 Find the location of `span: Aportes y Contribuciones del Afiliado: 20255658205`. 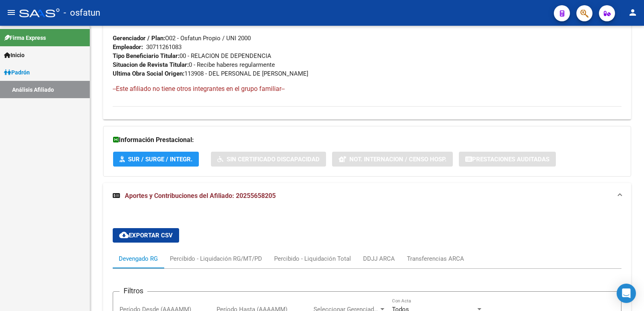

span: Aportes y Contribuciones del Afiliado: 20255658205 is located at coordinates (200, 195).